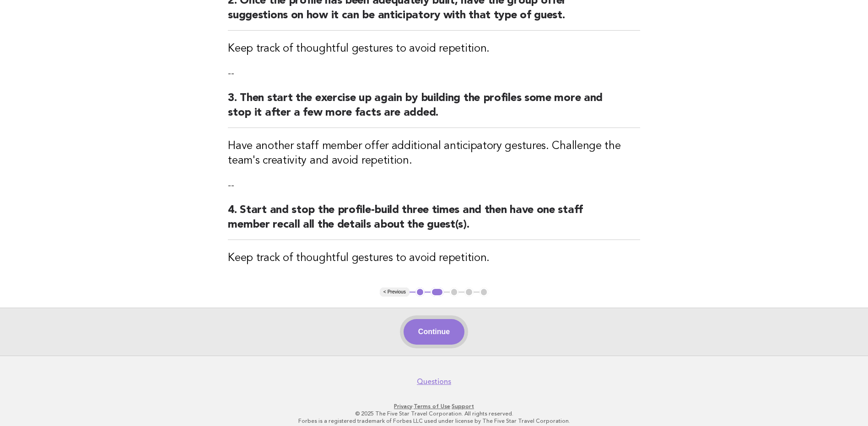 This screenshot has width=868, height=426. What do you see at coordinates (434, 221) in the screenshot?
I see `h2: 4. Start and stop the profile-build three times and then have one staff member recall all the det...` at bounding box center [434, 221].